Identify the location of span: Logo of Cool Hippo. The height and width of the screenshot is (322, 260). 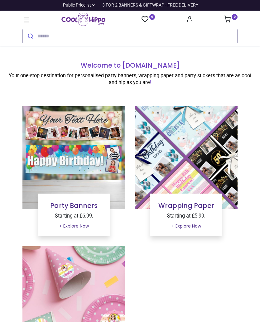
(83, 20).